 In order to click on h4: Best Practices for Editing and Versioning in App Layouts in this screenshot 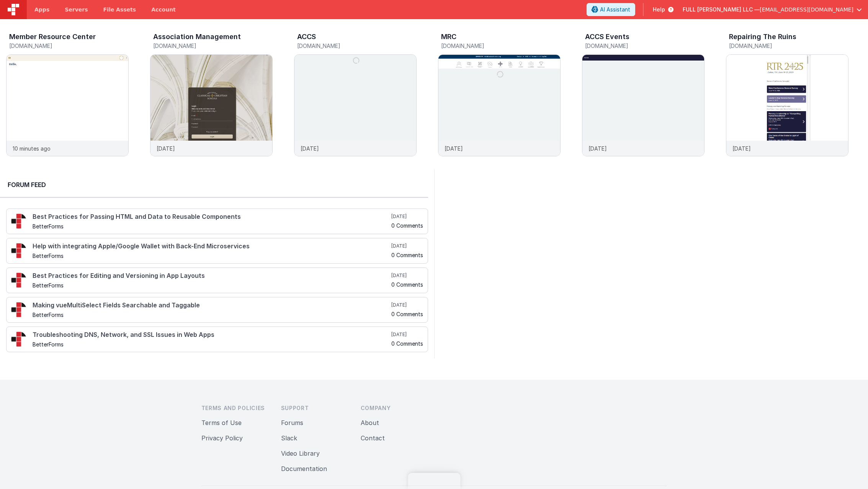, I will do `click(211, 276)`.